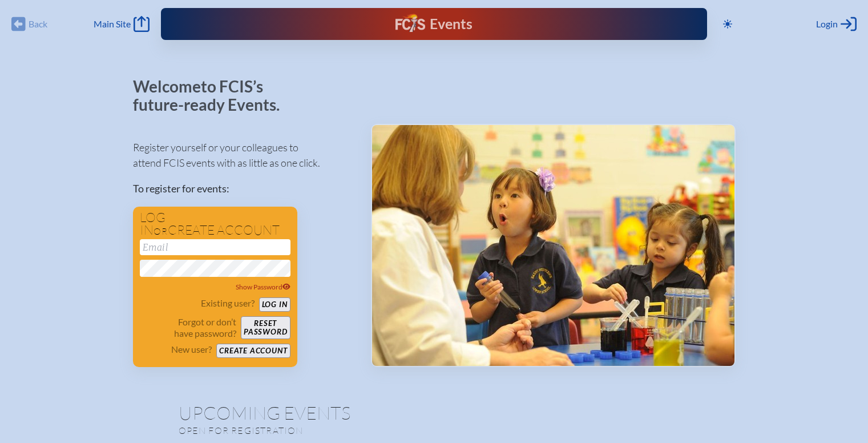 This screenshot has width=868, height=443. I want to click on span: Show Password, so click(263, 287).